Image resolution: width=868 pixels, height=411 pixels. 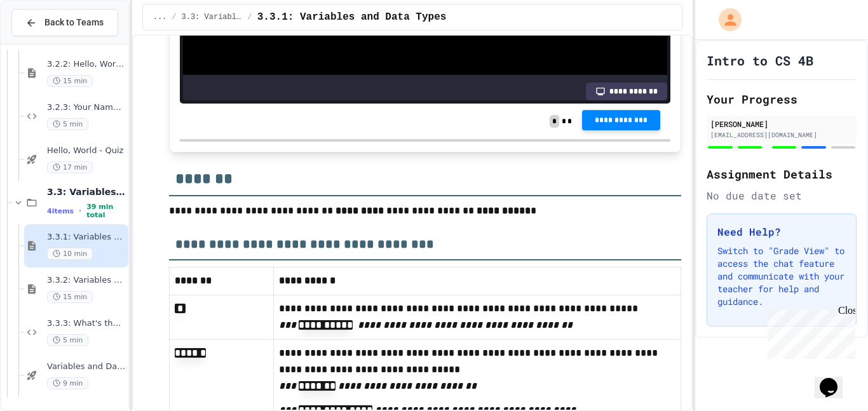 What do you see at coordinates (70, 253) in the screenshot?
I see `span: 10 min` at bounding box center [70, 253].